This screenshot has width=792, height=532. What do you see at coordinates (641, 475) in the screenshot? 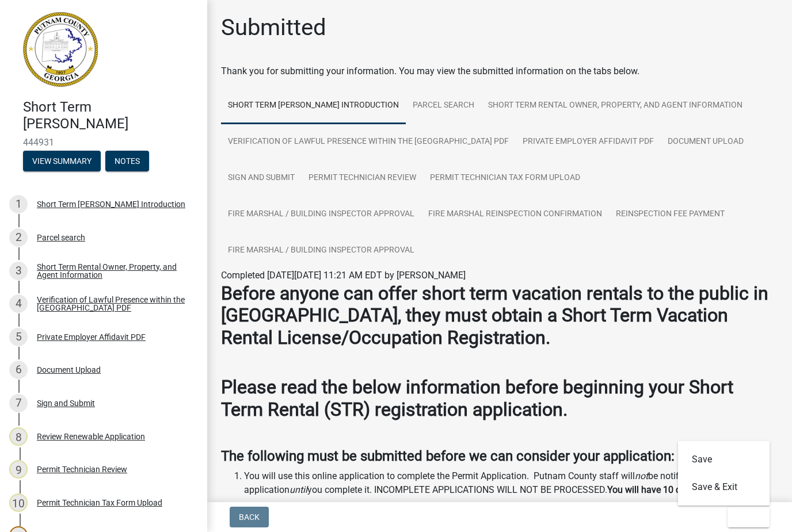
I see `i: not` at bounding box center [641, 475].